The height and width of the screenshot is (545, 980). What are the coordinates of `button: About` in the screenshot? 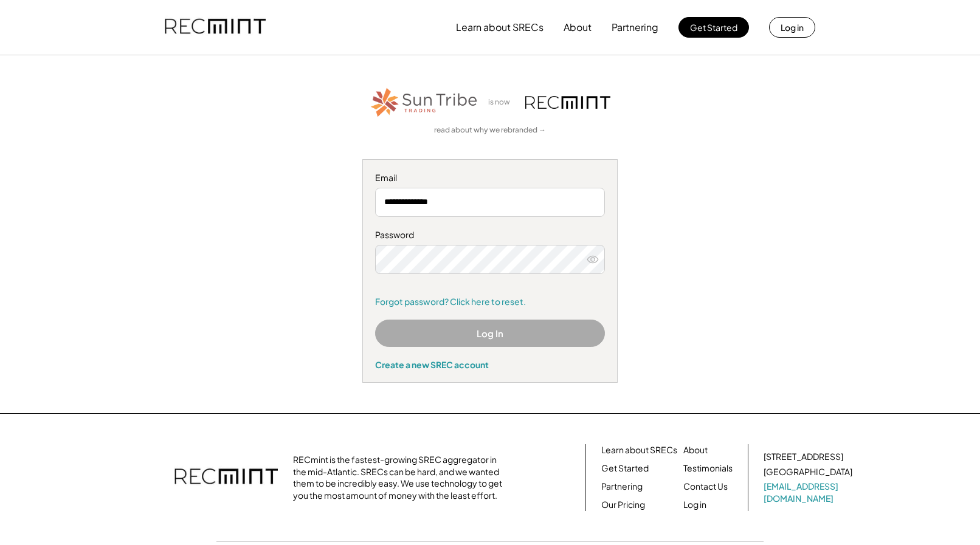 It's located at (577, 28).